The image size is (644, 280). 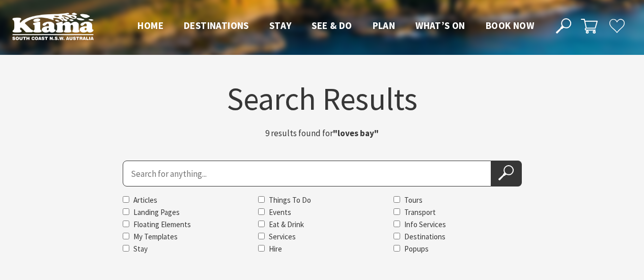 I want to click on span: Stay, so click(x=280, y=25).